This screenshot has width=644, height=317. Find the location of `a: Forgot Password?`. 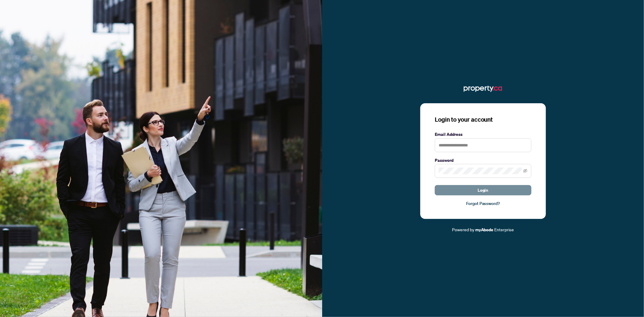

a: Forgot Password? is located at coordinates (483, 204).